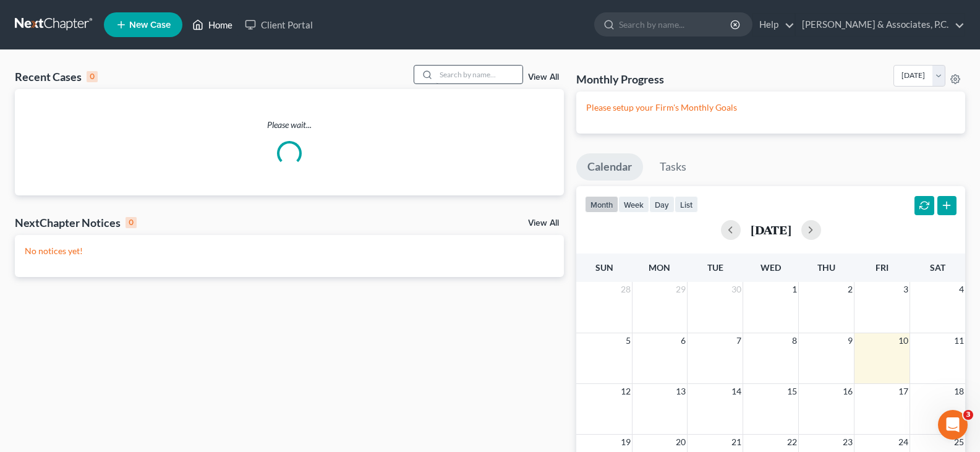  Describe the element at coordinates (850, 289) in the screenshot. I see `span: 2` at that location.